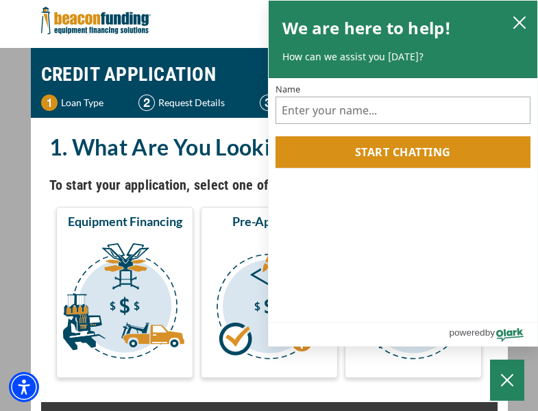 The width and height of the screenshot is (538, 411). I want to click on p: Request Details, so click(191, 103).